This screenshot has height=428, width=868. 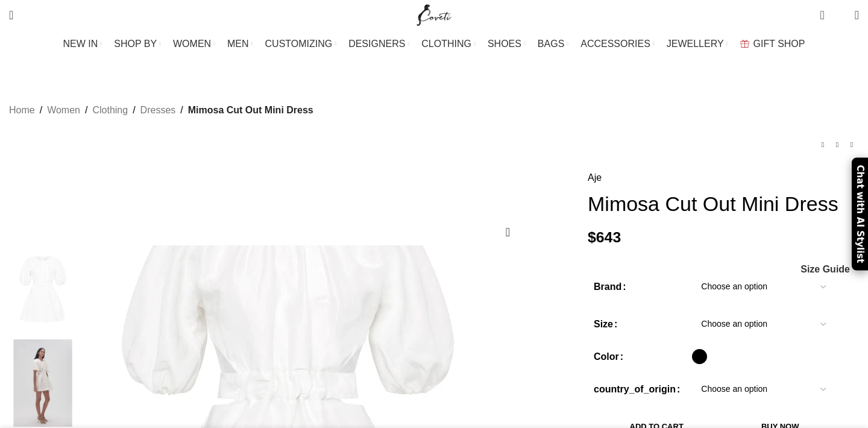 What do you see at coordinates (840, 15) in the screenshot?
I see `div: My Wishlist` at bounding box center [840, 15].